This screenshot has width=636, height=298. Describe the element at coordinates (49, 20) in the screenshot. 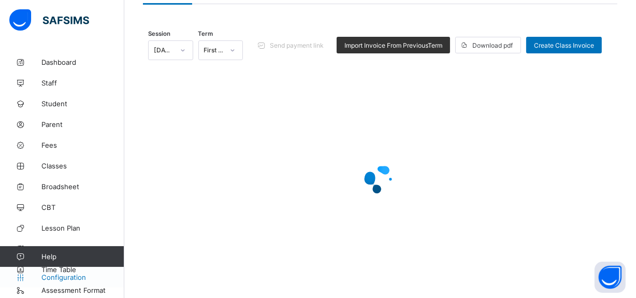

I see `img: safsims` at that location.